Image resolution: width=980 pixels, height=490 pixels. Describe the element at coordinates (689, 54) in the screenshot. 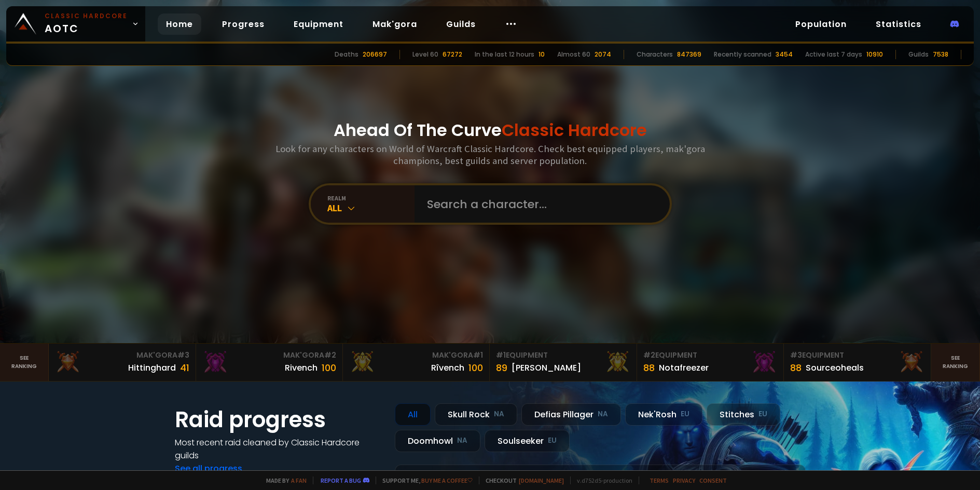

I see `div: 847369` at that location.